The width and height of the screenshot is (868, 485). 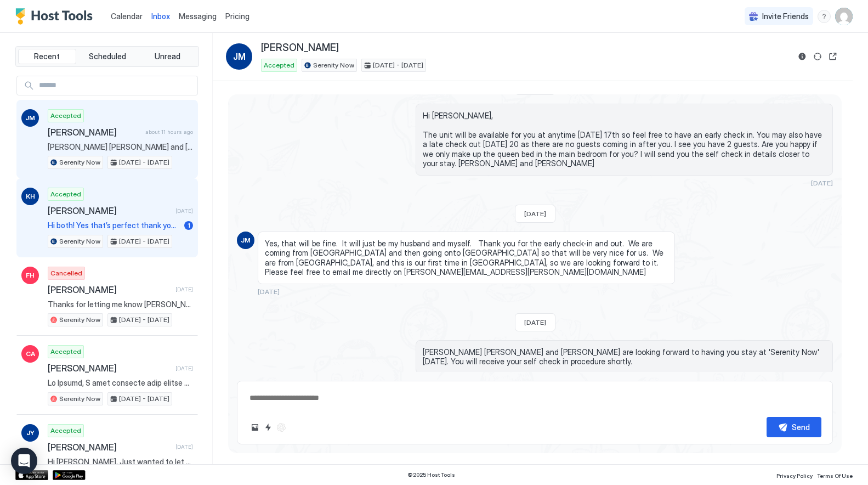 What do you see at coordinates (833, 56) in the screenshot?
I see `button: Open reservation` at bounding box center [833, 56].